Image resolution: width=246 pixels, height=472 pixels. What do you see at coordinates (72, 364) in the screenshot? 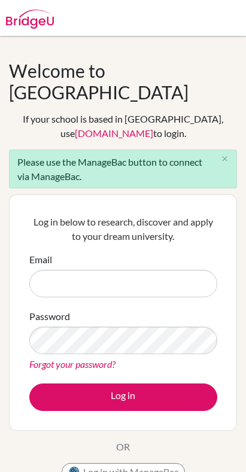
I see `a: Forgot your password?` at bounding box center [72, 364].